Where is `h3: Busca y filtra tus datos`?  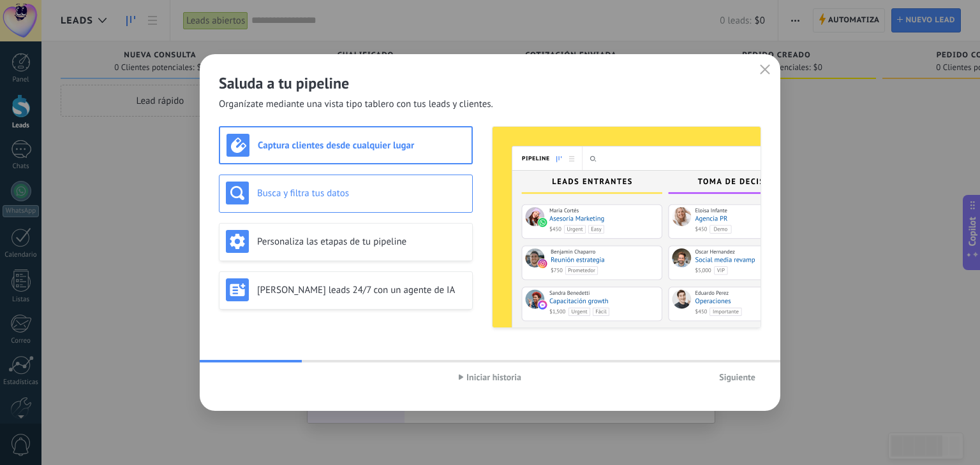 h3: Busca y filtra tus datos is located at coordinates (362, 193).